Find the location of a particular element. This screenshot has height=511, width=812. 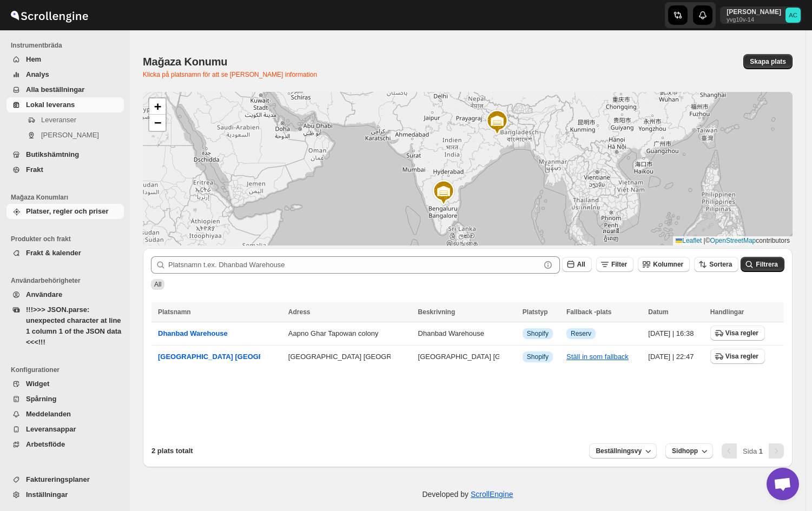

span: Abhishek Chowdhury is located at coordinates (793, 15).